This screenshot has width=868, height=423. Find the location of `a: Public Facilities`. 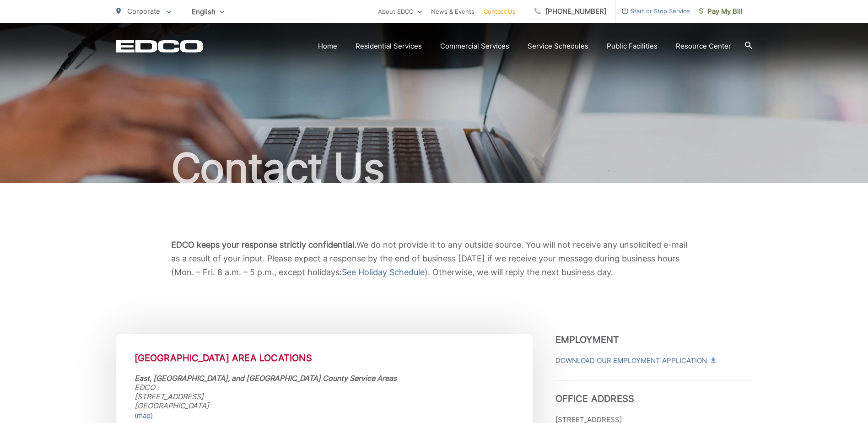

a: Public Facilities is located at coordinates (632, 46).